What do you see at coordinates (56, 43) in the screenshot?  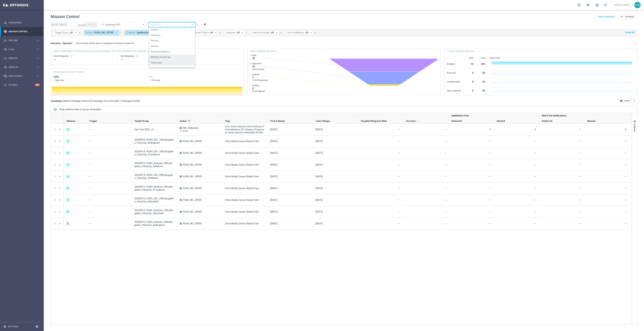 I see `h3: Overview:` at bounding box center [56, 43].